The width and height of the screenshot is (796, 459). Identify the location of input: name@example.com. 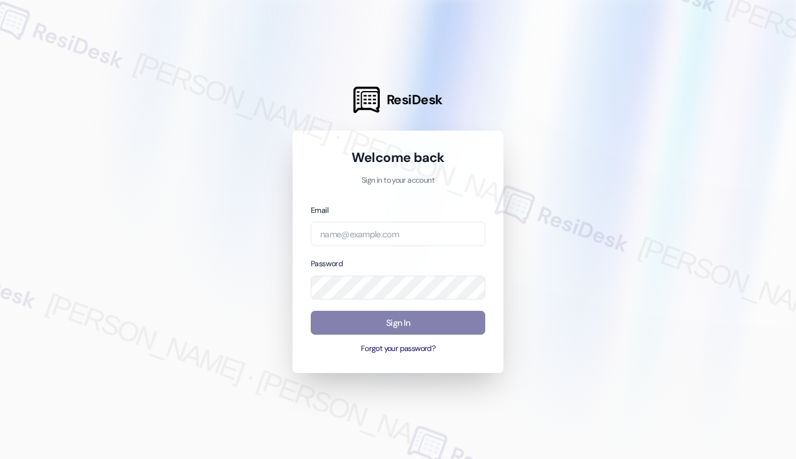
(398, 234).